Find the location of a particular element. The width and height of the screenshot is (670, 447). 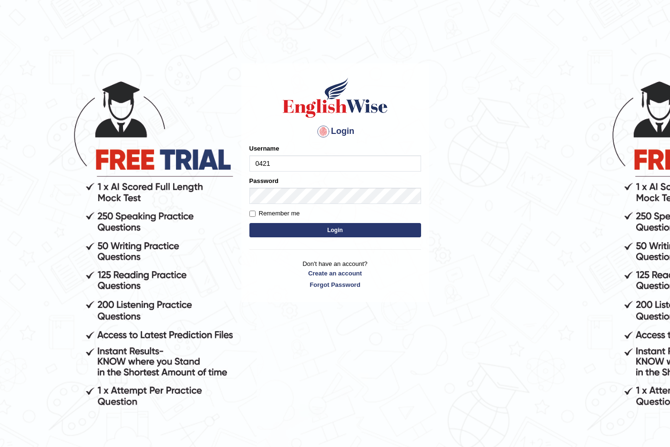

a: Forgot Password is located at coordinates (335, 285).